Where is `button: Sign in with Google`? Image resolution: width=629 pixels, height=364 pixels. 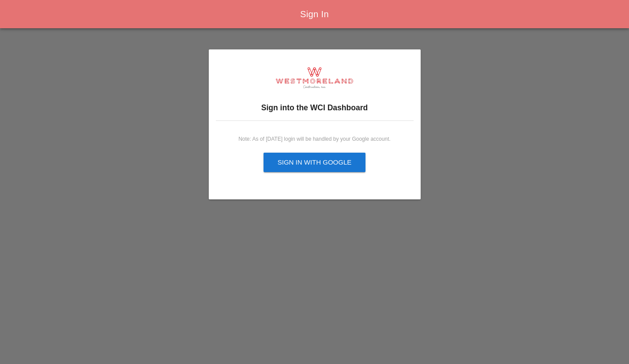 button: Sign in with Google is located at coordinates (314, 162).